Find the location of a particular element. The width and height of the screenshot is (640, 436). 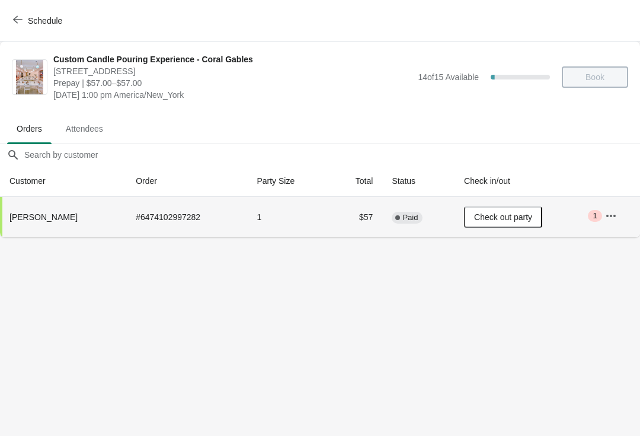

span: Attendees is located at coordinates (84, 129).